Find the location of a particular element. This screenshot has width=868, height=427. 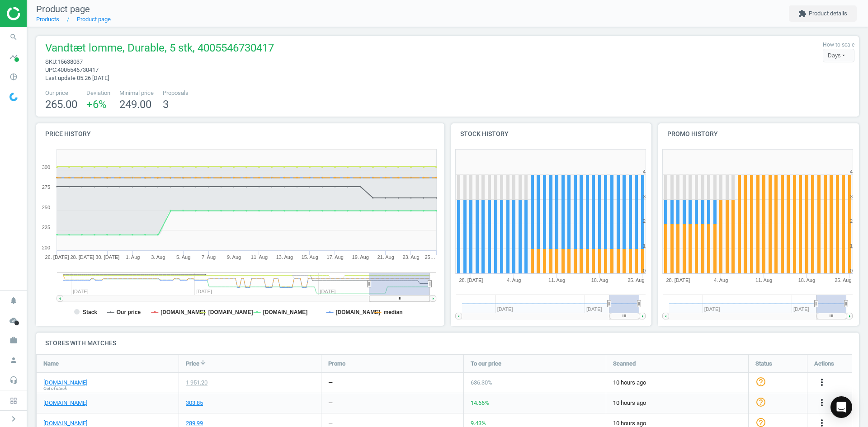

text: 1 is located at coordinates (851, 246).